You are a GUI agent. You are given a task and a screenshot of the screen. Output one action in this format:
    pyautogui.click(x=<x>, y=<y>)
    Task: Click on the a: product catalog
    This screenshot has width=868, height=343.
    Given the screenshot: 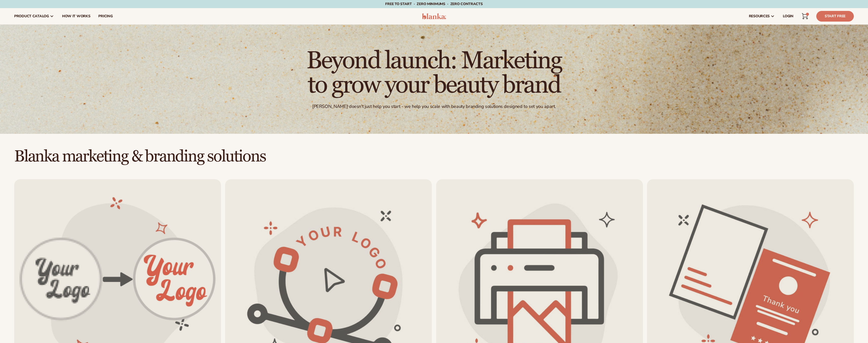 What is the action you would take?
    pyautogui.click(x=34, y=16)
    